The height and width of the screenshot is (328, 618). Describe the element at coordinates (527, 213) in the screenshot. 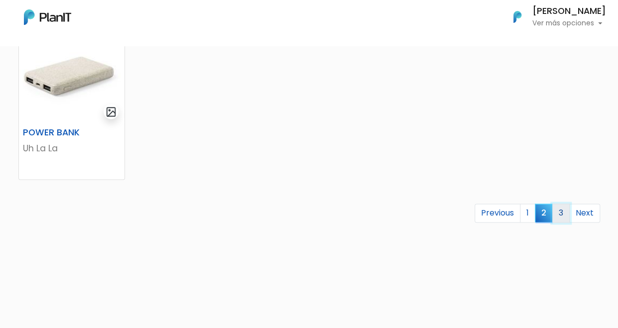

I see `a: 1` at that location.